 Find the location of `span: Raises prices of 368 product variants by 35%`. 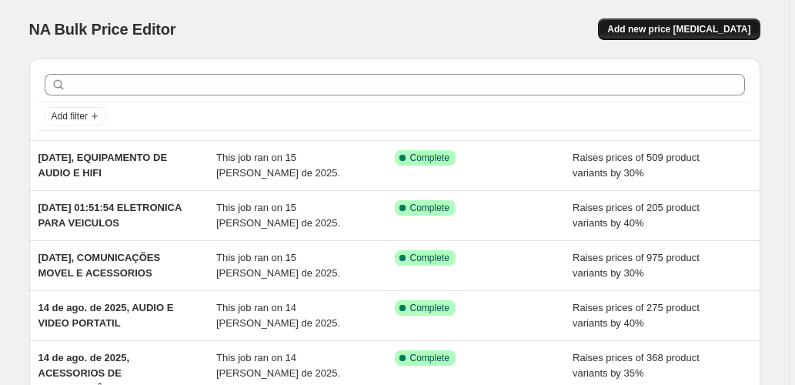

span: Raises prices of 368 product variants by 35% is located at coordinates (636, 365).